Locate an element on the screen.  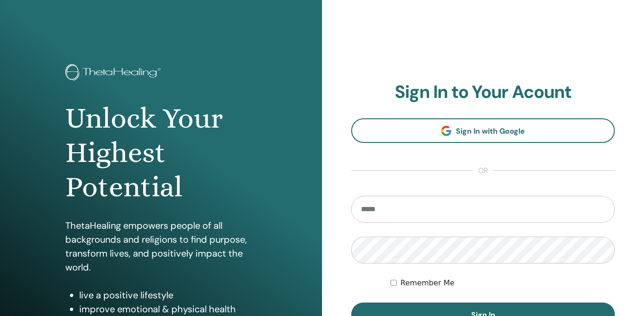
p: ThetaHealing empowers people of all backgrounds and religions to find purpose, transform lives, a... is located at coordinates (161, 247).